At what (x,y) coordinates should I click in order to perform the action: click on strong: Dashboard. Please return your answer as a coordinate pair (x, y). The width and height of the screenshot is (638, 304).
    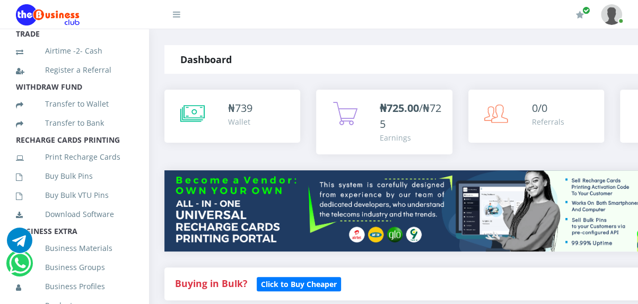
    Looking at the image, I should click on (206, 59).